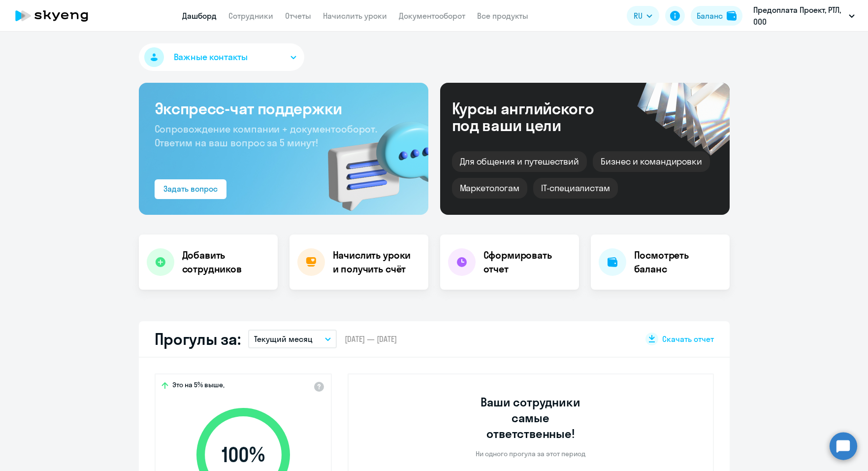 The width and height of the screenshot is (868, 471). What do you see at coordinates (298, 15) in the screenshot?
I see `a: Отчеты` at bounding box center [298, 15].